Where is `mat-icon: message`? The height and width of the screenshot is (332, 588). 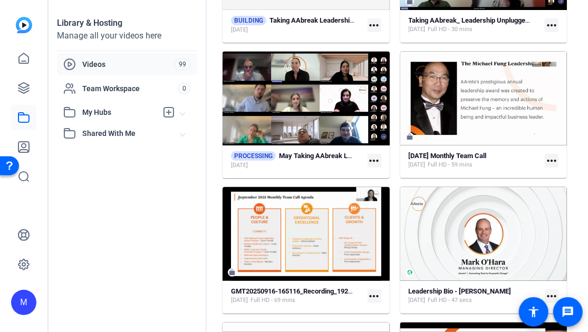 mat-icon: message is located at coordinates (568, 312).